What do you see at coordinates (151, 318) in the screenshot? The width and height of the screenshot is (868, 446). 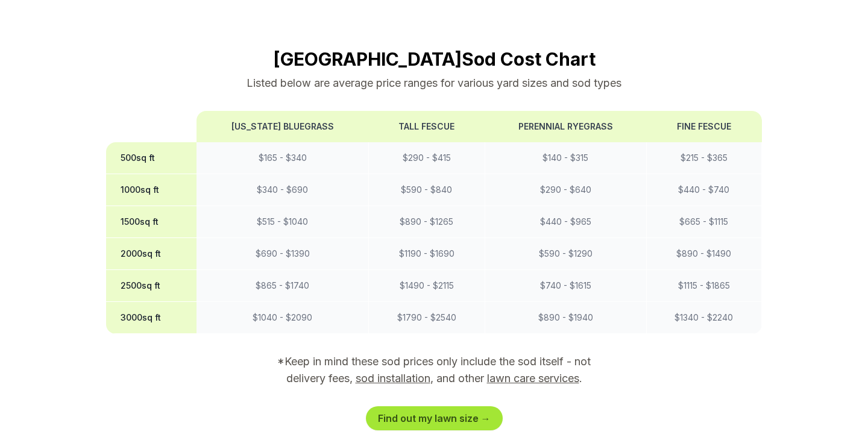 I see `th: 3000 sq ft` at bounding box center [151, 318].